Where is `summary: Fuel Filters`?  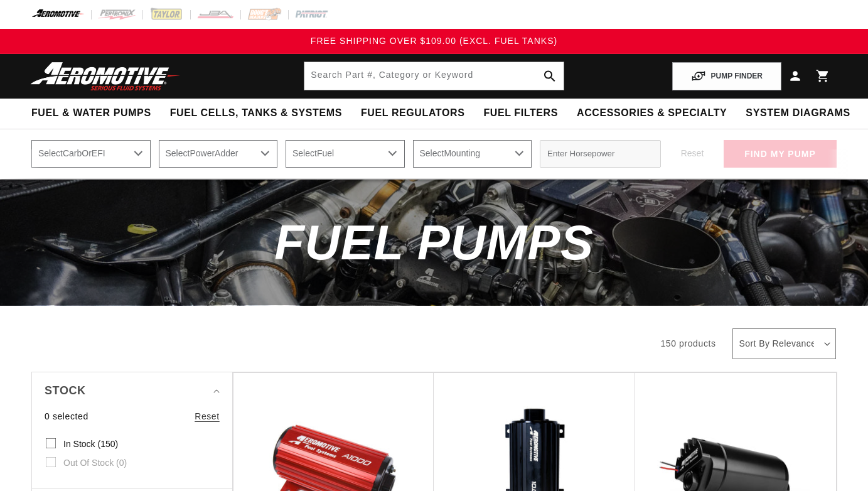
summary: Fuel Filters is located at coordinates (520, 113).